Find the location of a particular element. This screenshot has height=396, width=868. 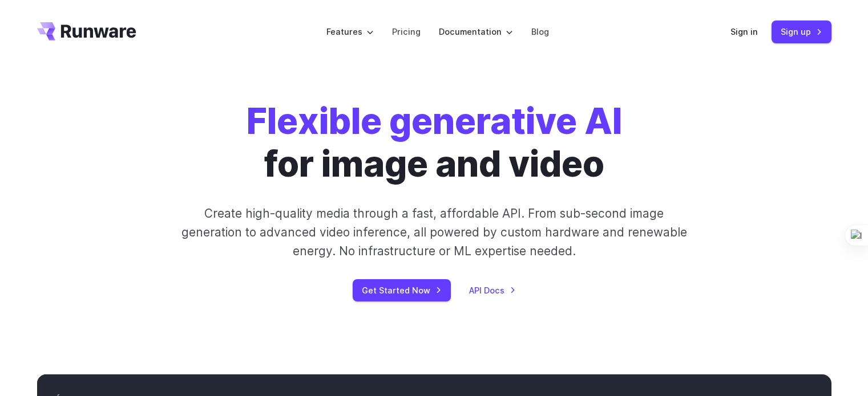

a: Go to / is located at coordinates (86, 32).